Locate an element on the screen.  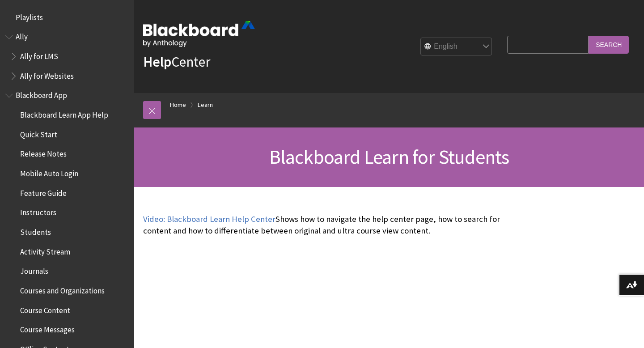
span: Students is located at coordinates (35, 230).